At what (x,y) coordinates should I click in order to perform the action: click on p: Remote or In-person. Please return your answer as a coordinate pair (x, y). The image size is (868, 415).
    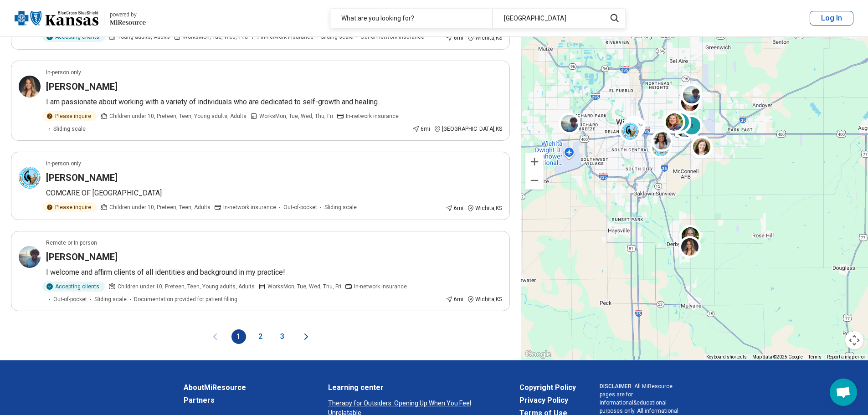
    Looking at the image, I should click on (72, 243).